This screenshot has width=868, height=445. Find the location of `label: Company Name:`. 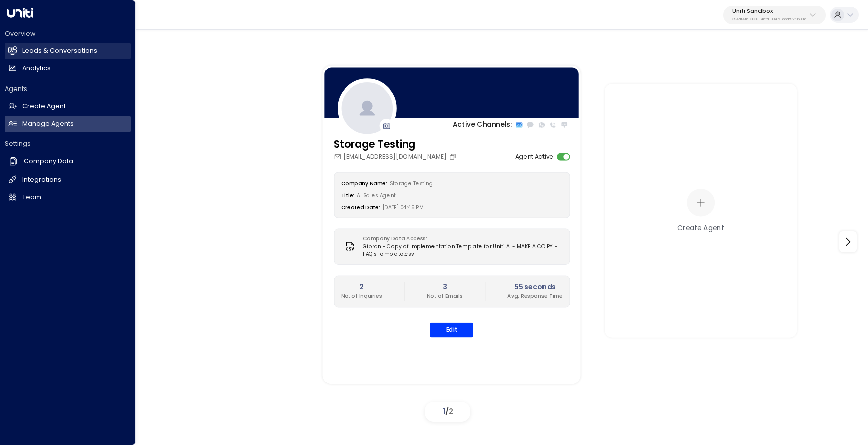

label: Company Name: is located at coordinates (364, 184).